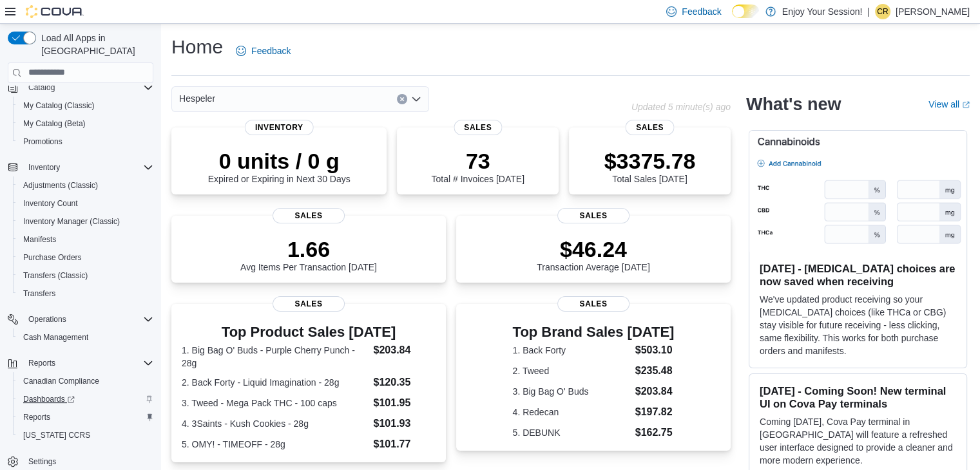  Describe the element at coordinates (42, 462) in the screenshot. I see `a: Settings` at that location.